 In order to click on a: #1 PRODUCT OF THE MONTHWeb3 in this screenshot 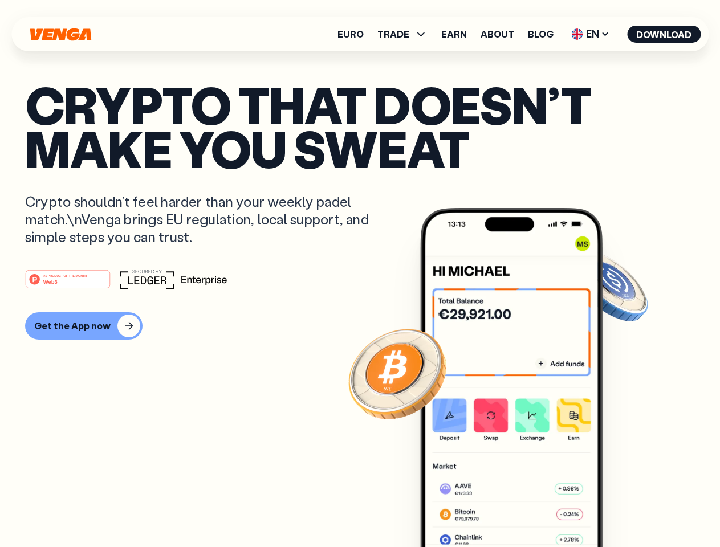, I will do `click(68, 284)`.